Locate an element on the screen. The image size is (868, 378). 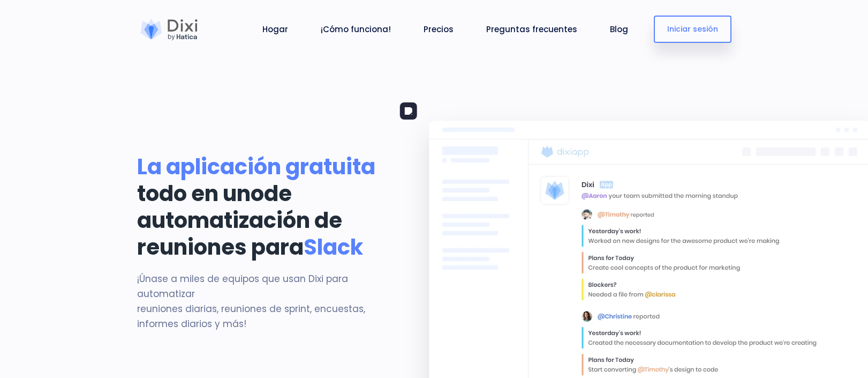
font: de automatización de reuniones para is located at coordinates (240, 220).